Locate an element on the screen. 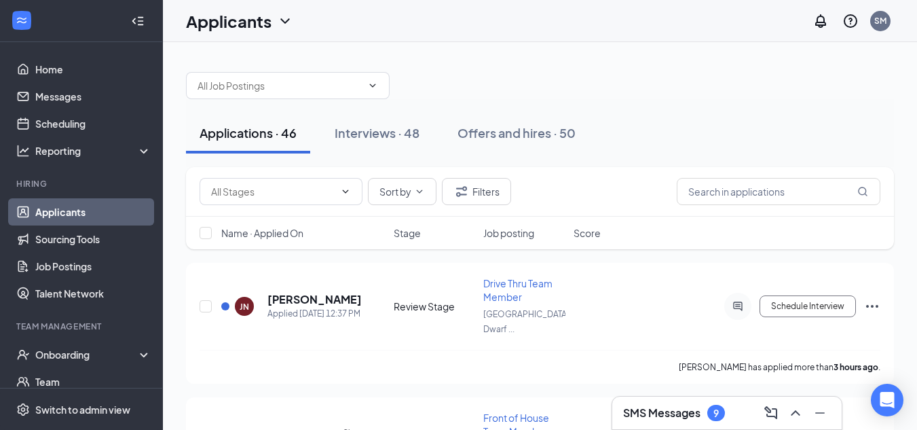 The image size is (917, 430). button: Minimize is located at coordinates (820, 413).